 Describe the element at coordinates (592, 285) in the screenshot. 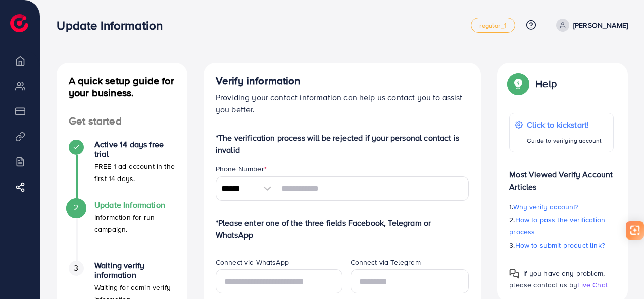

I see `span: Live Chat` at that location.